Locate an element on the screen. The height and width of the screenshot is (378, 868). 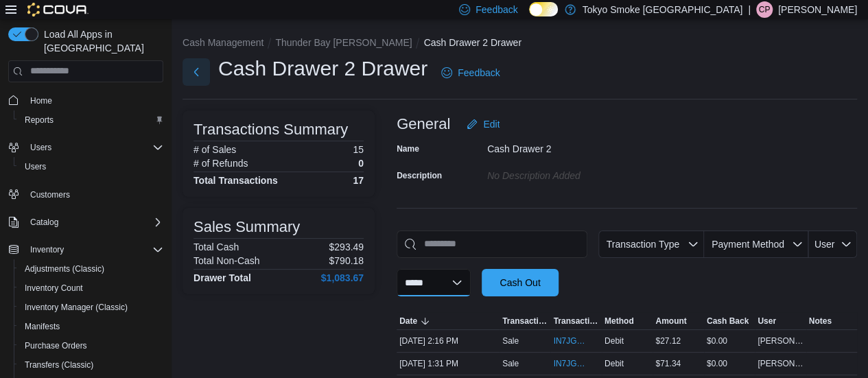
button: Cash Management is located at coordinates (223, 42).